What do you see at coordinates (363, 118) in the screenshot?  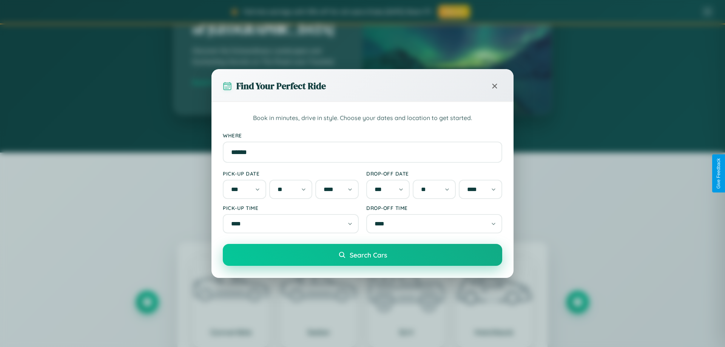 I see `p: Book in minutes, drive in style. Choose your dates and location to get started.` at bounding box center [363, 118].